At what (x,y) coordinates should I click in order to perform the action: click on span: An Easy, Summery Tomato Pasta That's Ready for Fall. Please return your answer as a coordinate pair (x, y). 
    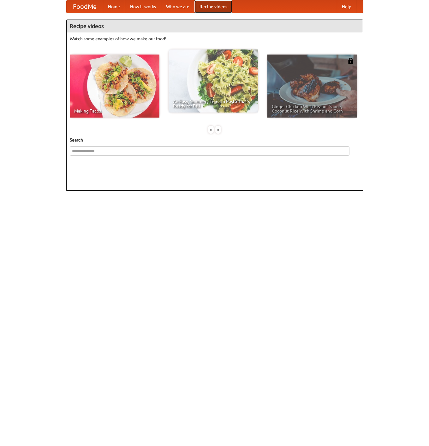
    Looking at the image, I should click on (213, 104).